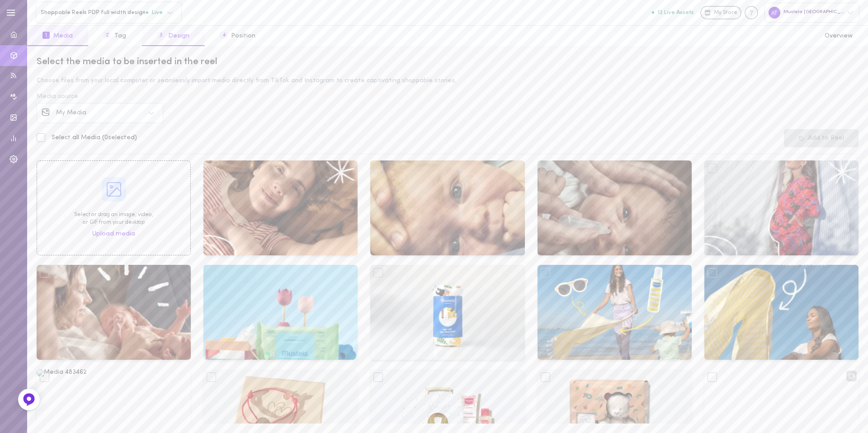  I want to click on span: 1, so click(46, 35).